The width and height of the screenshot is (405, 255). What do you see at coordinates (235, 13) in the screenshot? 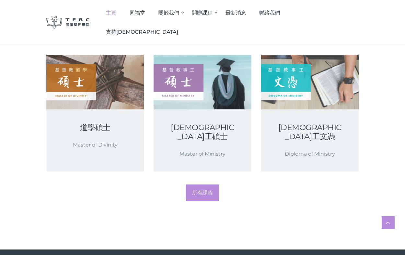
I see `a: 最新消息` at bounding box center [235, 13].